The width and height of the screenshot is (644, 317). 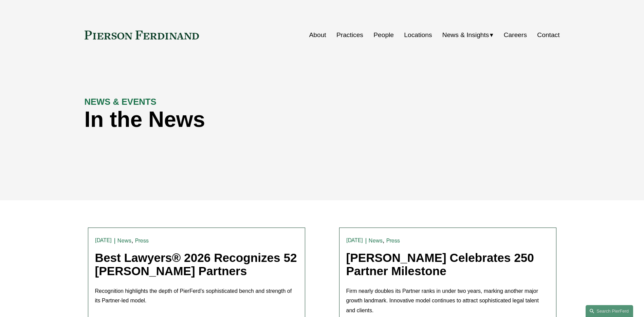 I want to click on p: Recognition highlights the depth of PierFerd’s sophisticated bench and strength of its Partner-le..., so click(x=196, y=296).